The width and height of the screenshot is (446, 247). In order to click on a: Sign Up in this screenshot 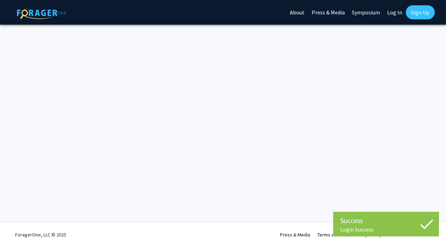, I will do `click(420, 12)`.